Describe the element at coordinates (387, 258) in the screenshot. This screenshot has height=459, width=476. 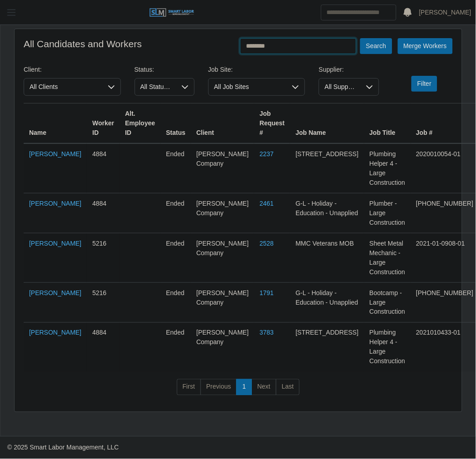
I see `td: Sheet Metal Mechanic - Large Construction` at that location.